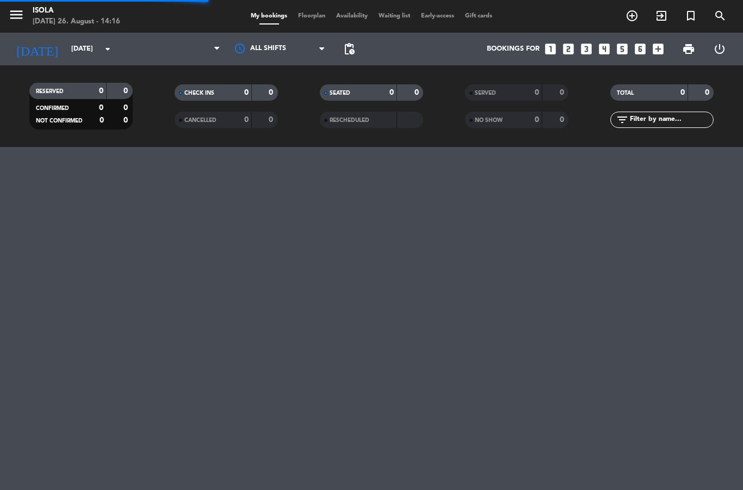 The width and height of the screenshot is (743, 490). Describe the element at coordinates (16, 16) in the screenshot. I see `button: menu` at that location.